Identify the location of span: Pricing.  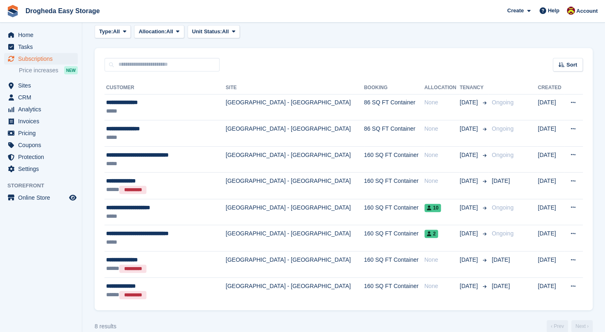
(43, 133).